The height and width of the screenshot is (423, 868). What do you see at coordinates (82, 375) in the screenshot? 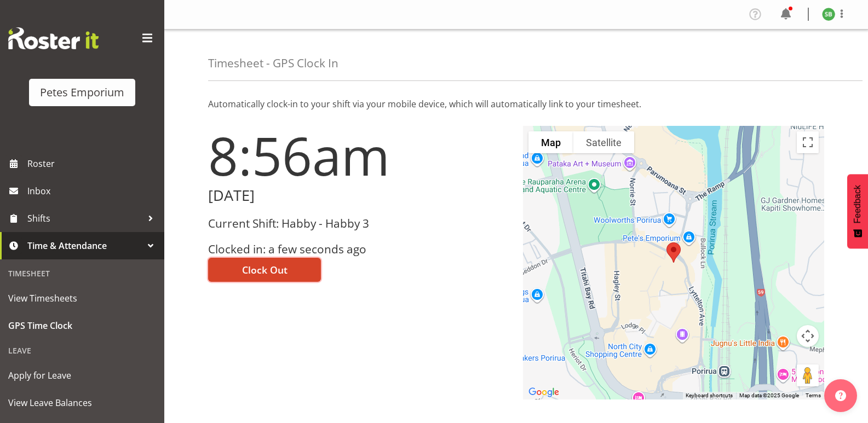
I see `a: Apply for Leave` at bounding box center [82, 375].